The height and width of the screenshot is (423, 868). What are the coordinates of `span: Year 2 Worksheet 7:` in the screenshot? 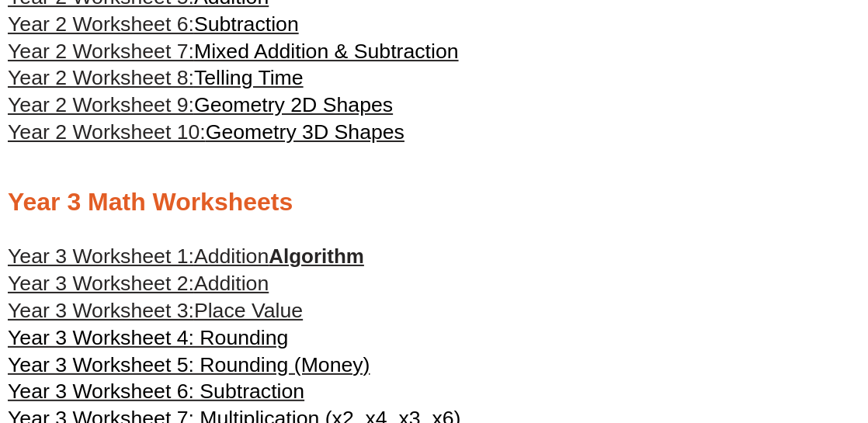 It's located at (101, 51).